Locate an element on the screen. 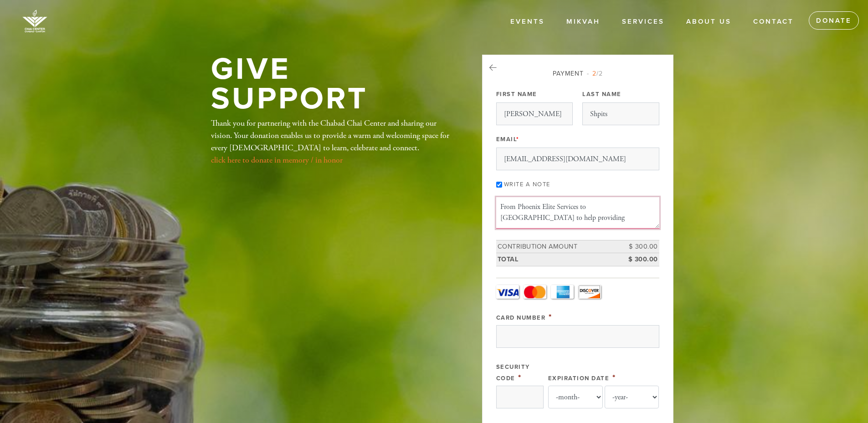  label: Write a note is located at coordinates (527, 184).